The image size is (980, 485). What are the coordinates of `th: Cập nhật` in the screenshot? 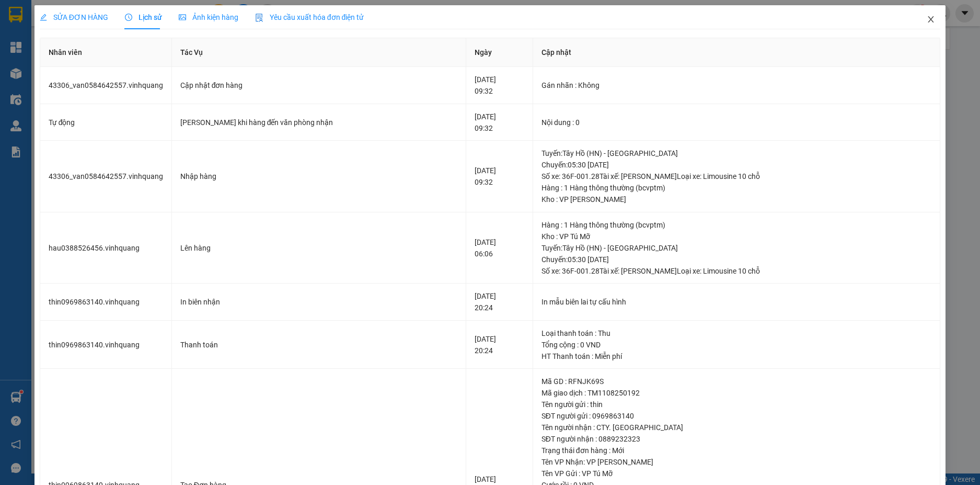 It's located at (737, 52).